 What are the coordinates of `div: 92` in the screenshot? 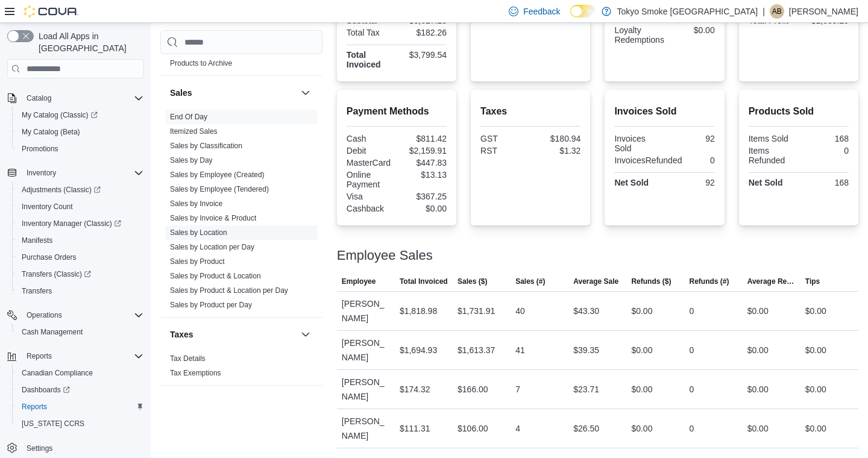 It's located at (691, 183).